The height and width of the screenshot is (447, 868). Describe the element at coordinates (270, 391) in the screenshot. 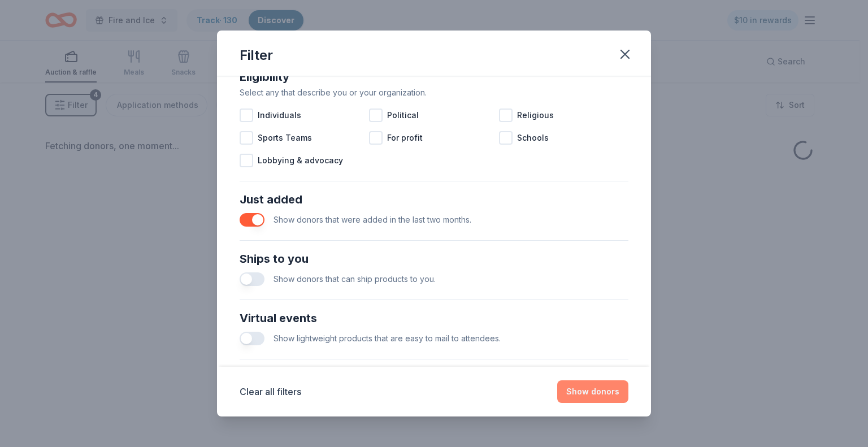

I see `button: Clear all filters` at that location.